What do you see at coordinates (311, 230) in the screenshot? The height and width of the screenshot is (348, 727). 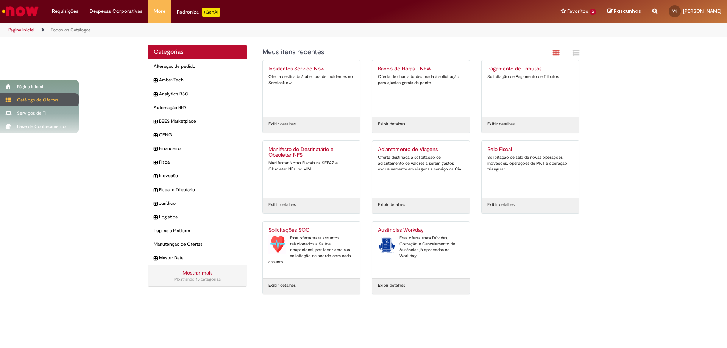 I see `h2: Solicitações SOC` at bounding box center [311, 230].